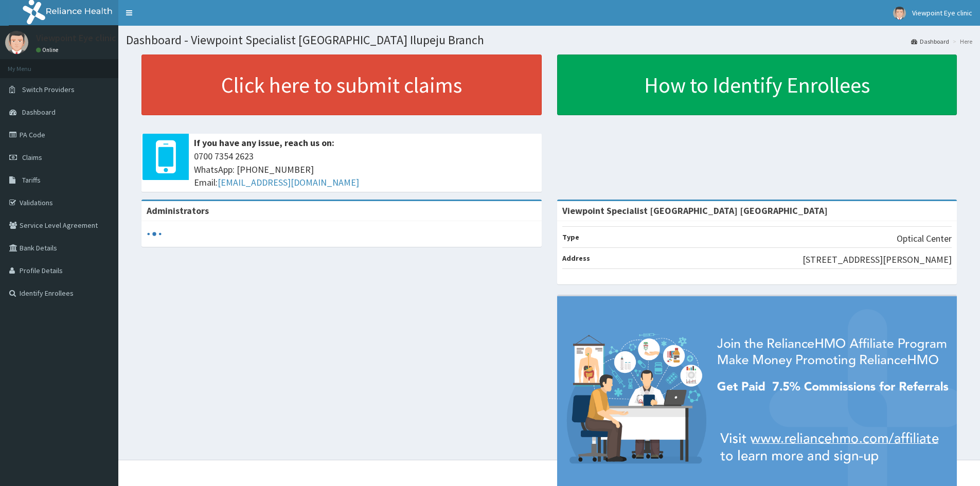 The width and height of the screenshot is (980, 486). Describe the element at coordinates (49, 49) in the screenshot. I see `a: Online` at that location.